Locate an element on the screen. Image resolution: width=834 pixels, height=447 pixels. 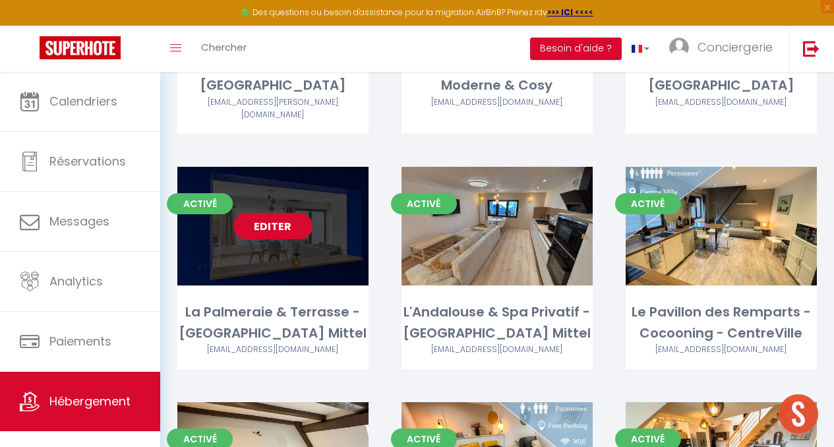
a: Editer is located at coordinates (273, 226).